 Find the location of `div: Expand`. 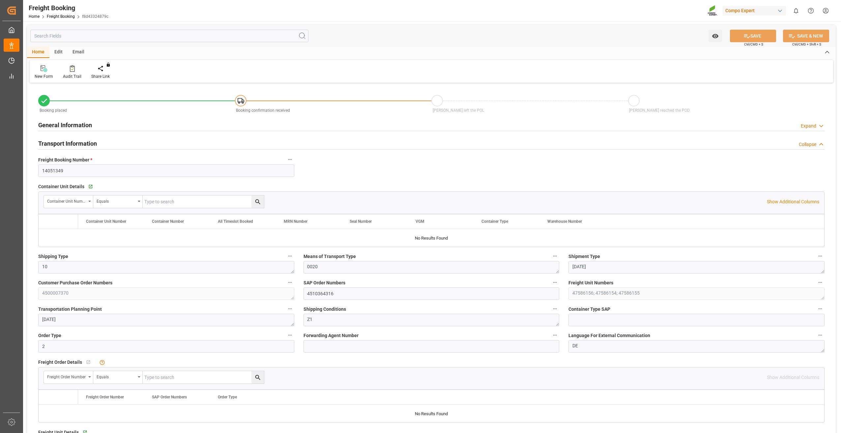

div: Expand is located at coordinates (808, 126).